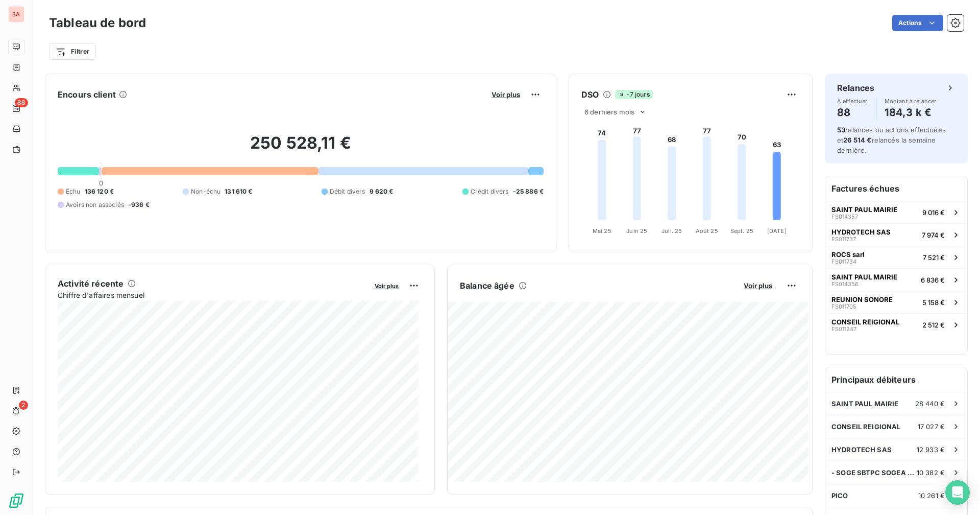  Describe the element at coordinates (931, 427) in the screenshot. I see `span: 17 027 €` at that location.